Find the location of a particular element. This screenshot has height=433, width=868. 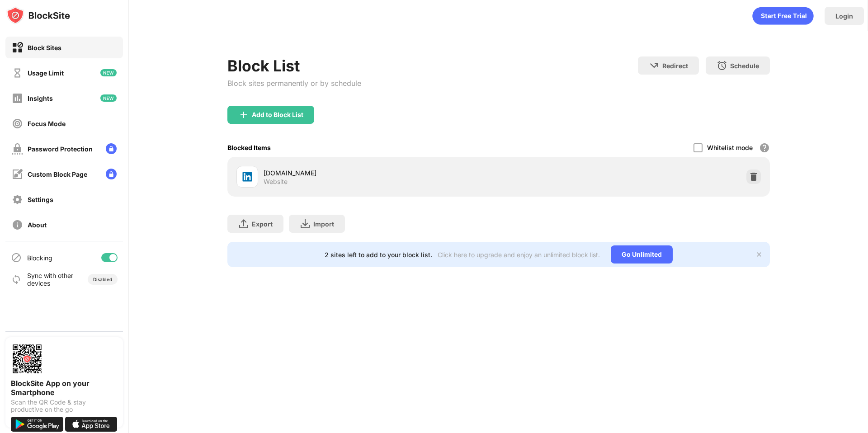

div: Website is located at coordinates (276, 182).